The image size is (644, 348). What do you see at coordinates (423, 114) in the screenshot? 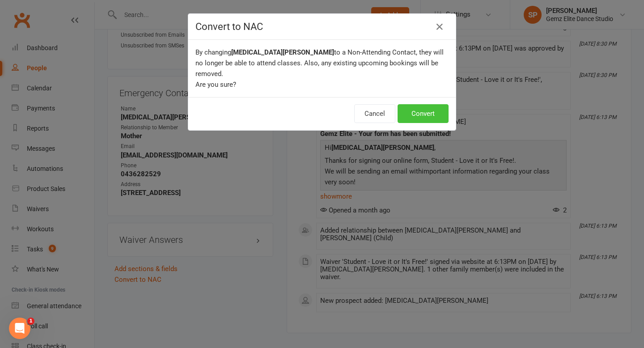
I see `button: Convert` at bounding box center [423, 114].